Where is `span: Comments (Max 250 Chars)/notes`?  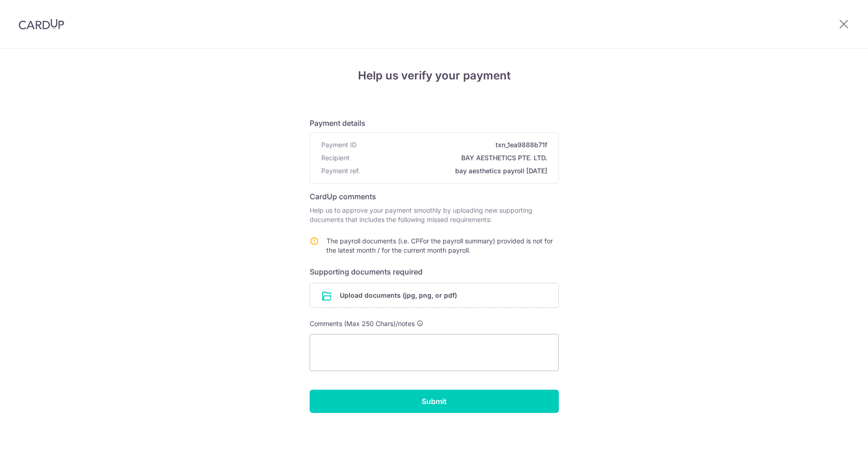 span: Comments (Max 250 Chars)/notes is located at coordinates (362, 323).